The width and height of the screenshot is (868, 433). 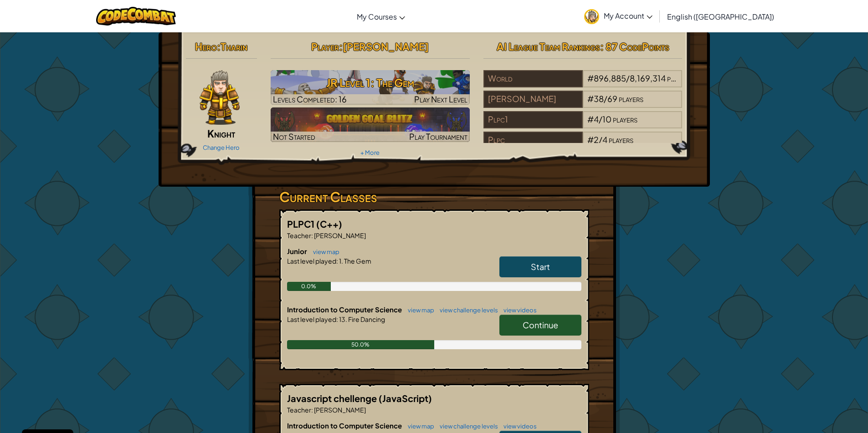 I want to click on div: World, so click(x=533, y=79).